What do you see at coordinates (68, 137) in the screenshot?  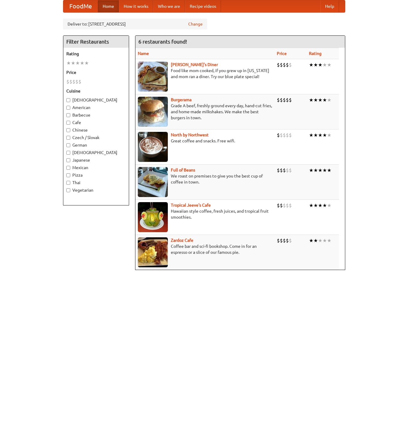 I see `input: Czech / Slovak` at bounding box center [68, 137].